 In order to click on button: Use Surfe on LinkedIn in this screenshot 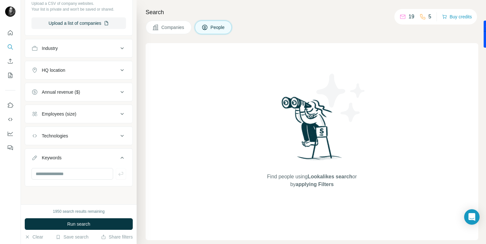, I will do `click(10, 105)`.